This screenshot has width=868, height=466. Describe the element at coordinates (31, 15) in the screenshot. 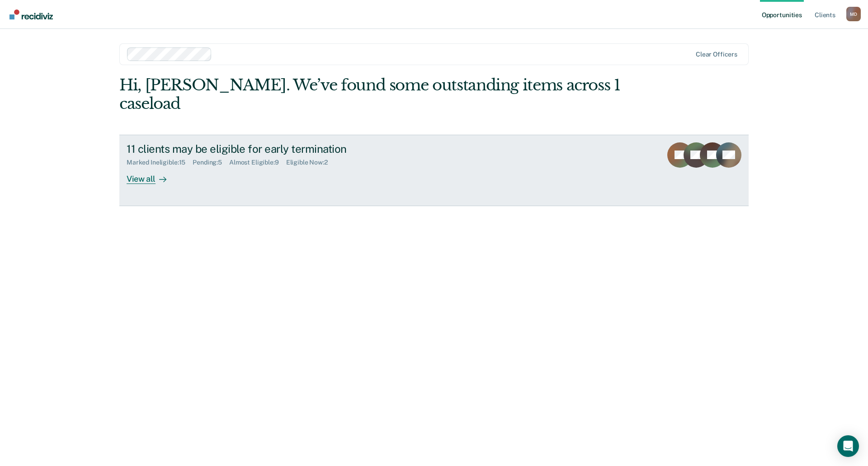

I see `img: Recidiviz` at that location.